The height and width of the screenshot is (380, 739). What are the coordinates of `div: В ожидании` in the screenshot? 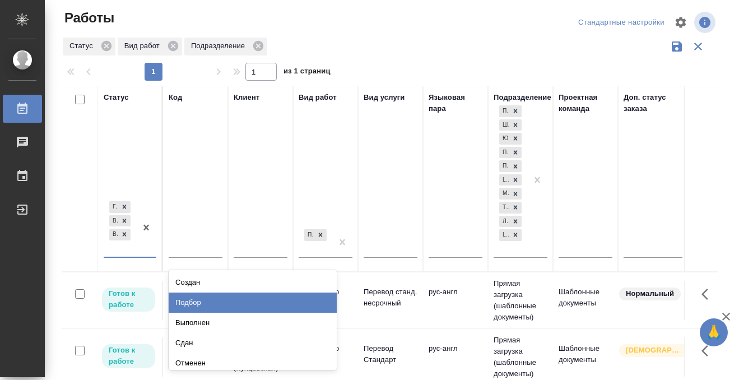 It's located at (114, 234).